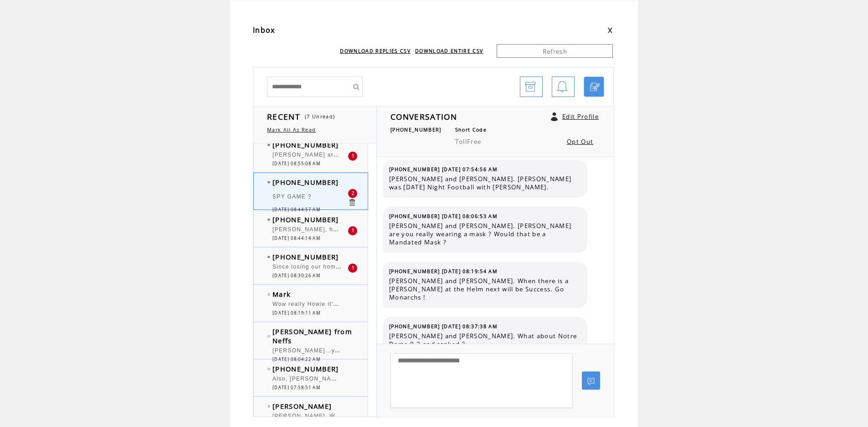 The image size is (868, 427). Describe the element at coordinates (580, 142) in the screenshot. I see `a: Opt Out` at that location.